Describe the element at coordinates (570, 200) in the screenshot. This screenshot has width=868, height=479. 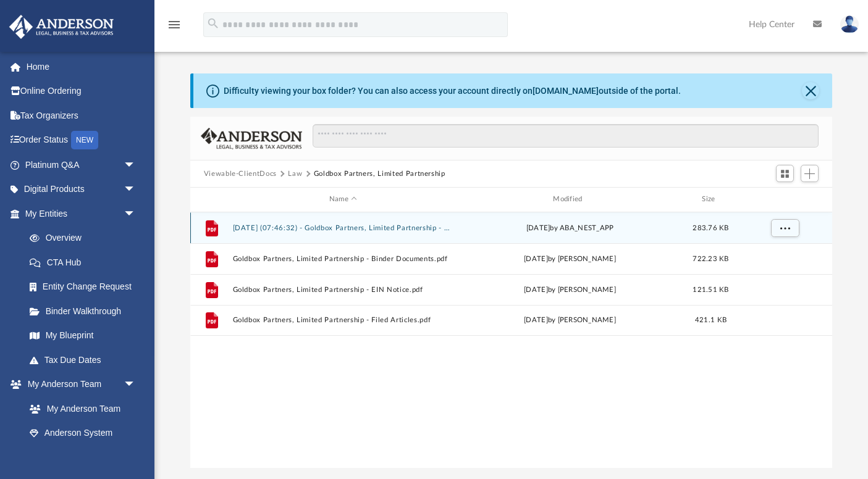
I see `div: Modified` at that location.